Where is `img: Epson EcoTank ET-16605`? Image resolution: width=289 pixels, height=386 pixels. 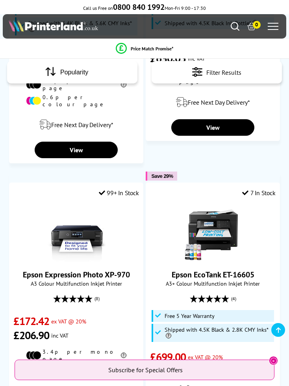 img: Epson EcoTank ET-16605 is located at coordinates (213, 232).